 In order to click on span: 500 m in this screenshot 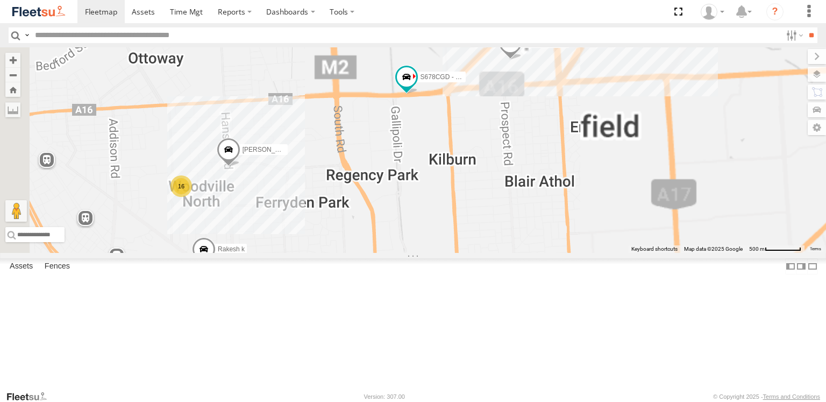, I will do `click(757, 249)`.